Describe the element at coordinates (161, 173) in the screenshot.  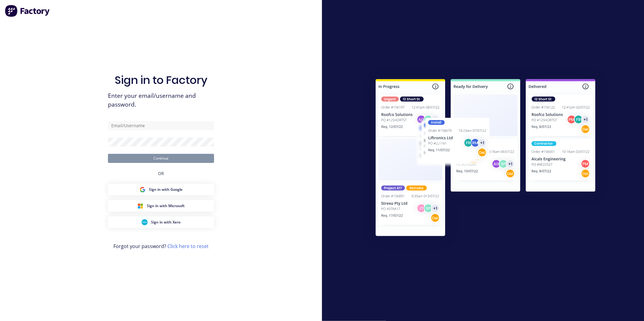
I see `div: OR` at that location.